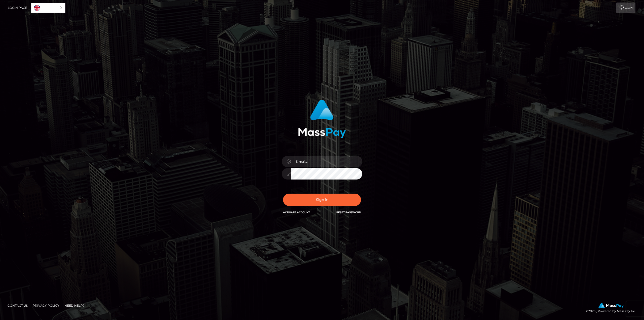  What do you see at coordinates (326, 162) in the screenshot?
I see `input: E-mail...` at bounding box center [326, 162].